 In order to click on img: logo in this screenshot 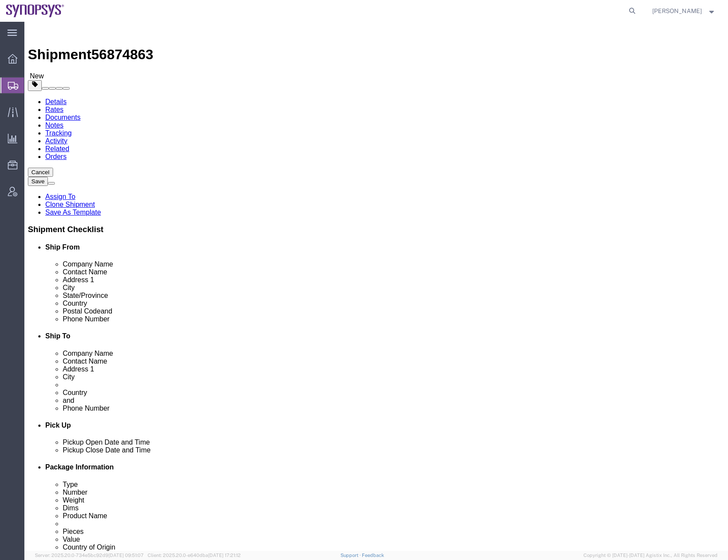, I will do `click(35, 11)`.